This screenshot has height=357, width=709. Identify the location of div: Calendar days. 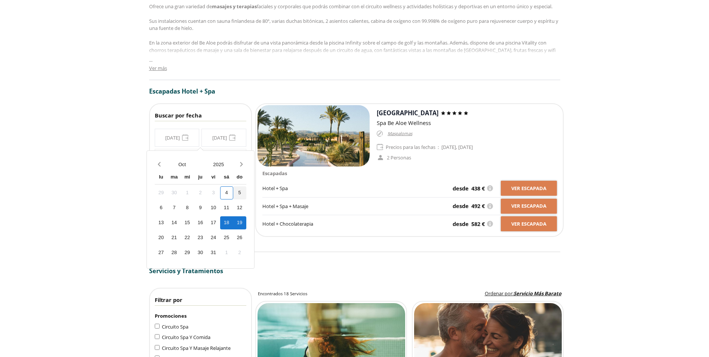
(200, 222).